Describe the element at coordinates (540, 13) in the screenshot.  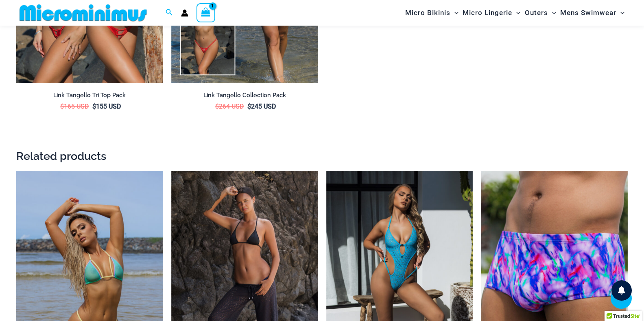
I see `a: OutersMenu ToggleMenu Toggle` at that location.